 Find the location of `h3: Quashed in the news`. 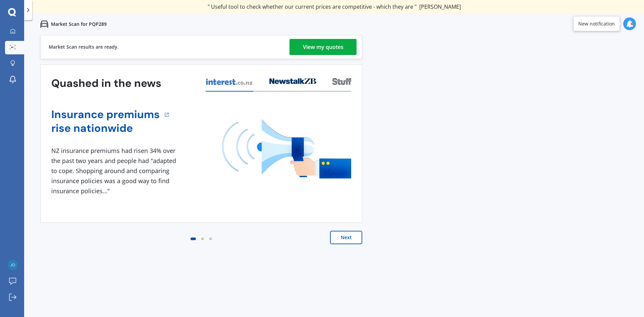

h3: Quashed in the news is located at coordinates (107, 83).